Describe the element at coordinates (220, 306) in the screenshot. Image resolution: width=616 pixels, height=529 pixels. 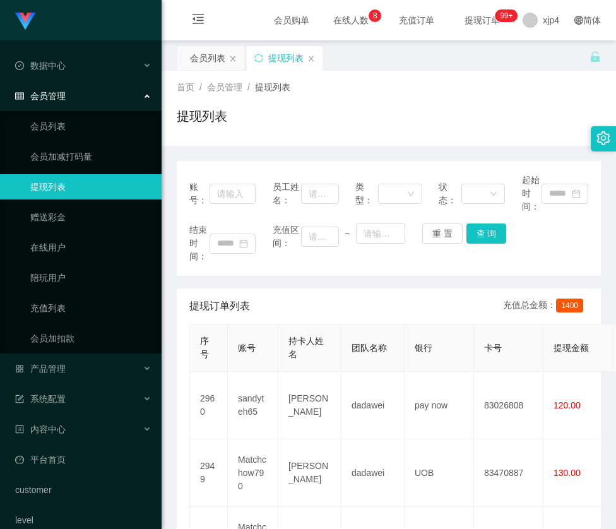
I see `span: 提现订单列表` at that location.